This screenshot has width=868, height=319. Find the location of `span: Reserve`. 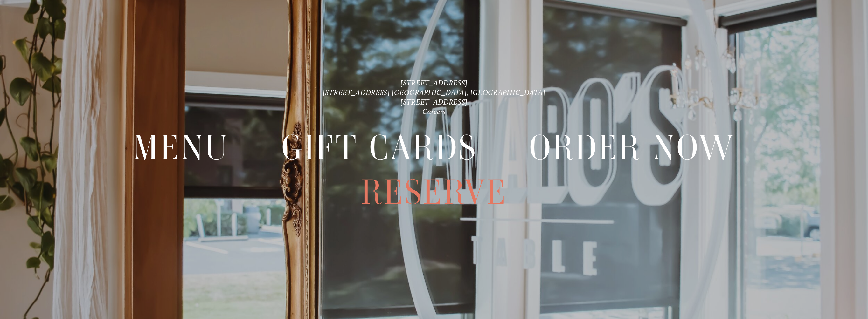

span: Reserve is located at coordinates (434, 192).